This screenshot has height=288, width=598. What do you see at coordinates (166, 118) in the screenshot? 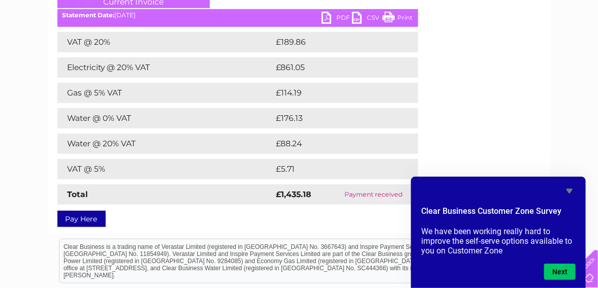
I see `td: Water @ 0% VAT` at bounding box center [166, 118].